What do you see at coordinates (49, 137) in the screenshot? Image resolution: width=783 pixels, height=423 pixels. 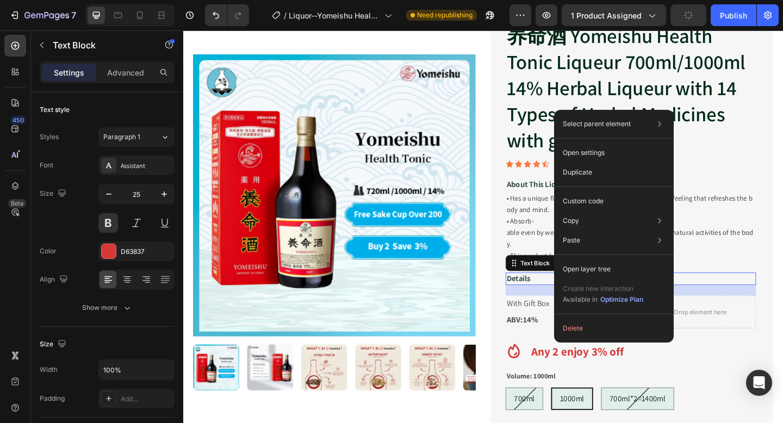 I see `div: Styles` at bounding box center [49, 137].